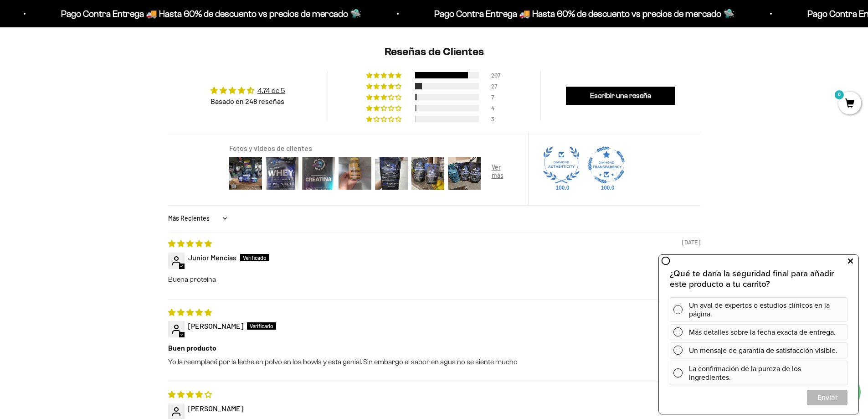  I want to click on div: Basado en 248 reseñas, so click(248, 101).